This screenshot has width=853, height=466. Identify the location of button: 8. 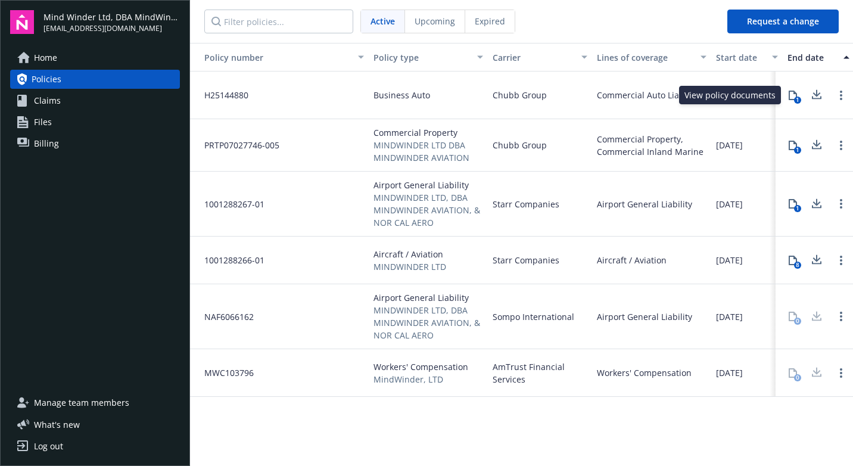
(792, 260).